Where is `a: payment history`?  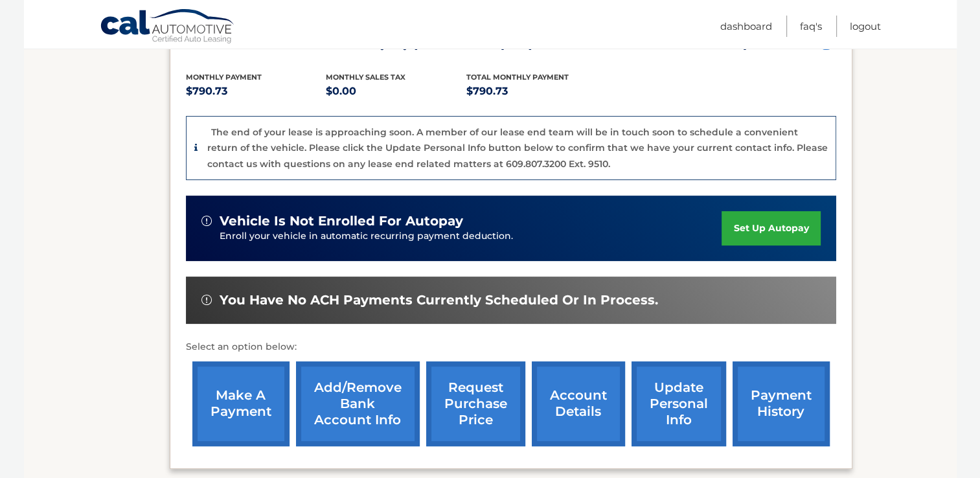 a: payment history is located at coordinates (781, 403).